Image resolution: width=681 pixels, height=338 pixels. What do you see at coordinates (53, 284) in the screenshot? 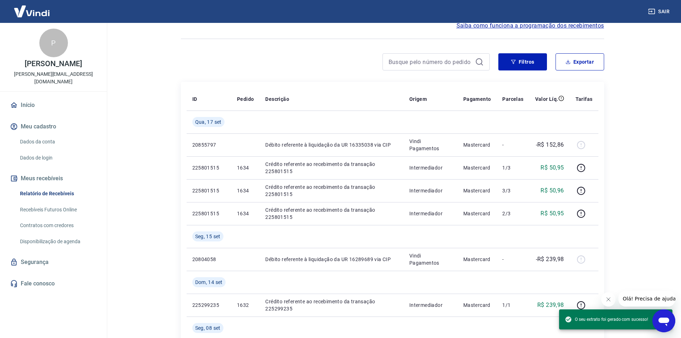
I see `a: Fale conosco` at bounding box center [53, 284].